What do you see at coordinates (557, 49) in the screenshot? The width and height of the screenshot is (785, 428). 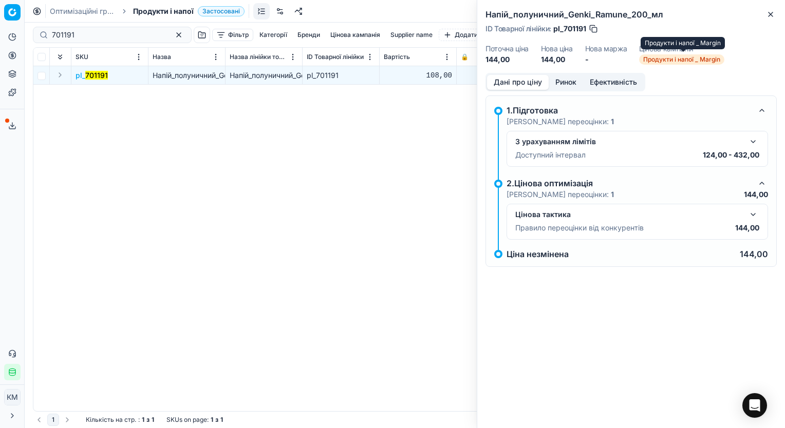 I see `dt: Нова ціна` at bounding box center [557, 49].